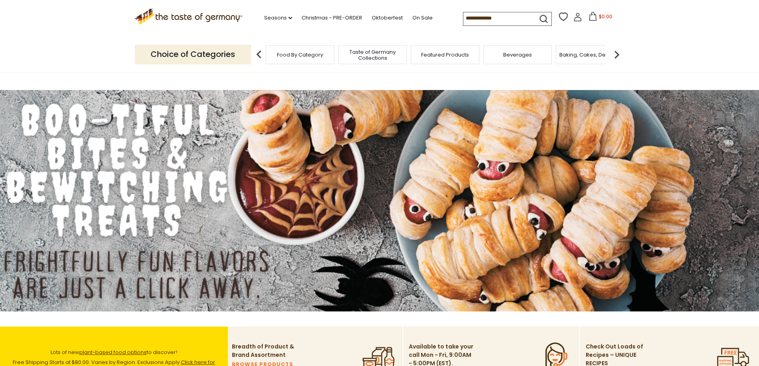 The image size is (759, 366). Describe the element at coordinates (332, 18) in the screenshot. I see `a: Christmas - PRE-ORDER` at that location.